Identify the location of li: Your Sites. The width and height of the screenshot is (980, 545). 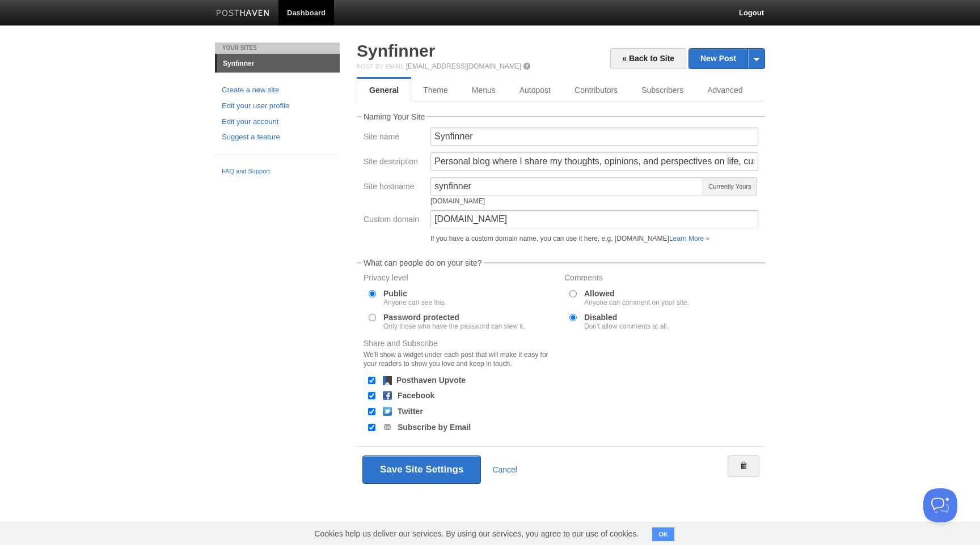
(277, 48).